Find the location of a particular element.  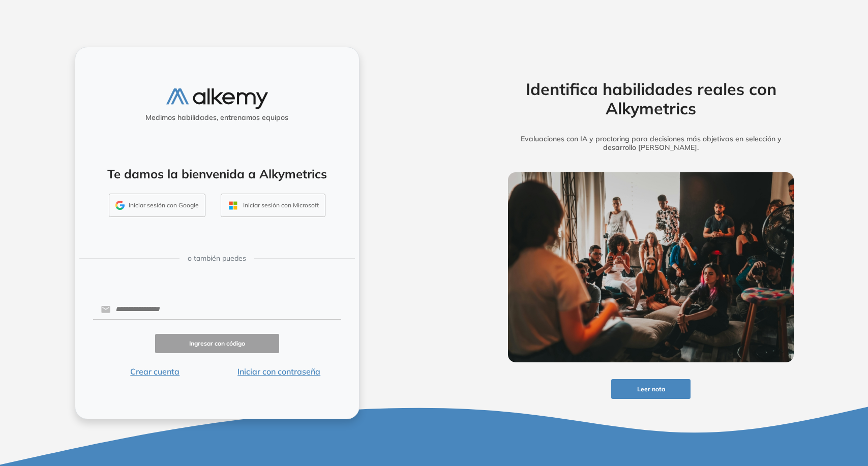

img: GMAIL_ICON is located at coordinates (120, 205).